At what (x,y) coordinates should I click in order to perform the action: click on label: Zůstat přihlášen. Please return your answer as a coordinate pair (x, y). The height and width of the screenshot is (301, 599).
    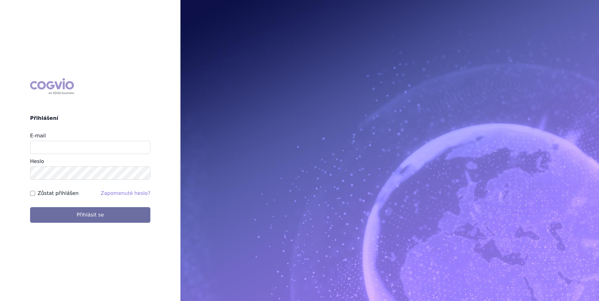
    Looking at the image, I should click on (58, 193).